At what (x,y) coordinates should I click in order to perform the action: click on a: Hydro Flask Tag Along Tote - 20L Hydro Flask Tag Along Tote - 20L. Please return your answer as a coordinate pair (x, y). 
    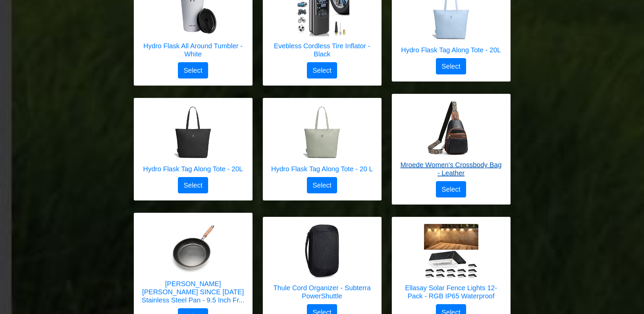
    Looking at the image, I should click on (193, 141).